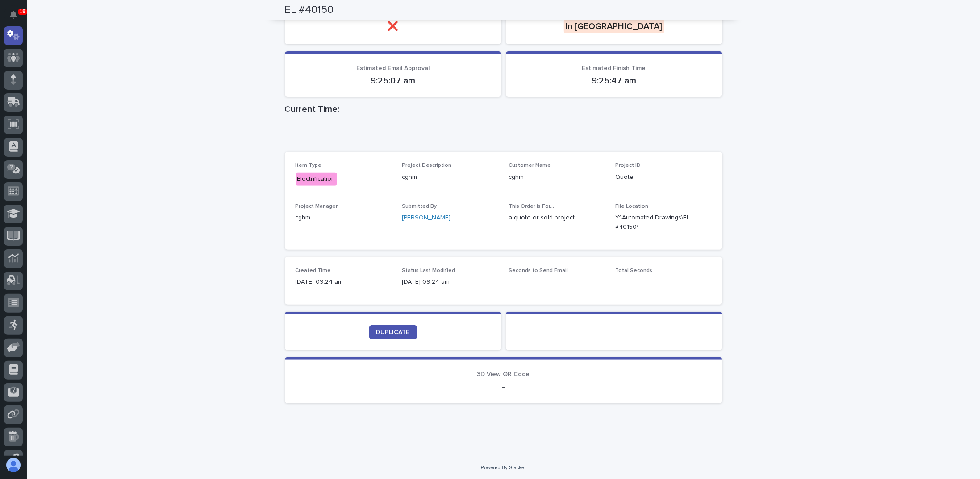 This screenshot has width=980, height=479. Describe the element at coordinates (393, 332) in the screenshot. I see `span: DUPLICATE` at that location.